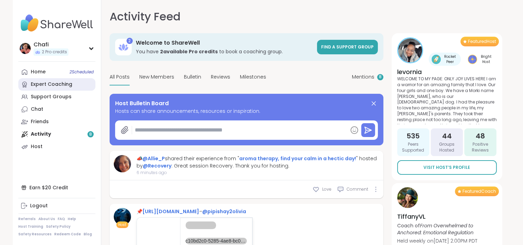  I want to click on p: WELCOME TO MY PAGE: ONLY JOY LIVES HERE I am a warrior for an amazing family that I love. Our fou..., so click(447, 100).